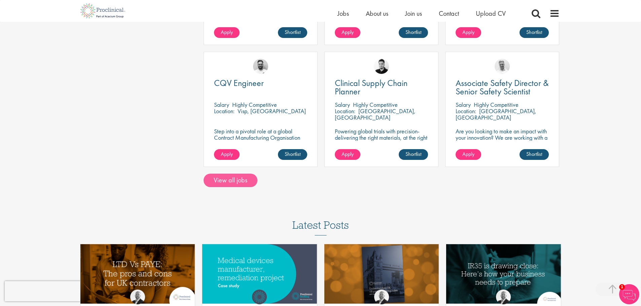  What do you see at coordinates (260, 141) in the screenshot?
I see `p: Step into a pivotal role at a global Contract Manufacturing Organisation and help shape the futur...` at bounding box center [260, 141].